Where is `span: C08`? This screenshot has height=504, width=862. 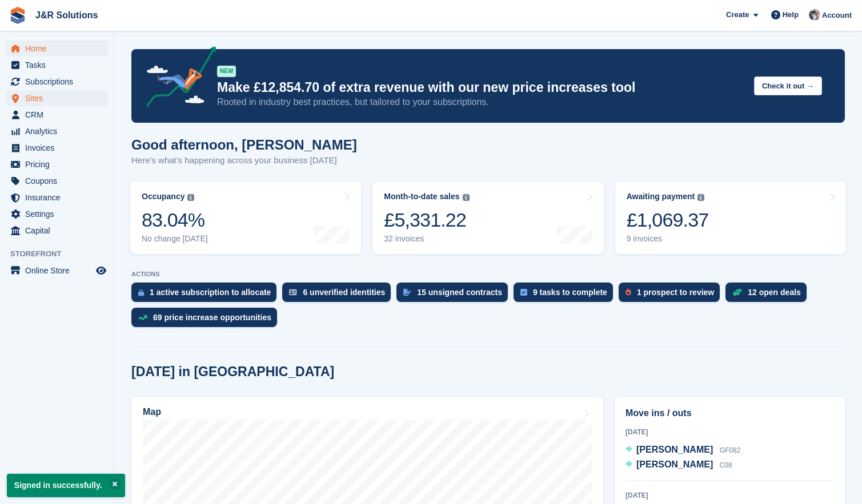
span: C08 is located at coordinates (726, 465).